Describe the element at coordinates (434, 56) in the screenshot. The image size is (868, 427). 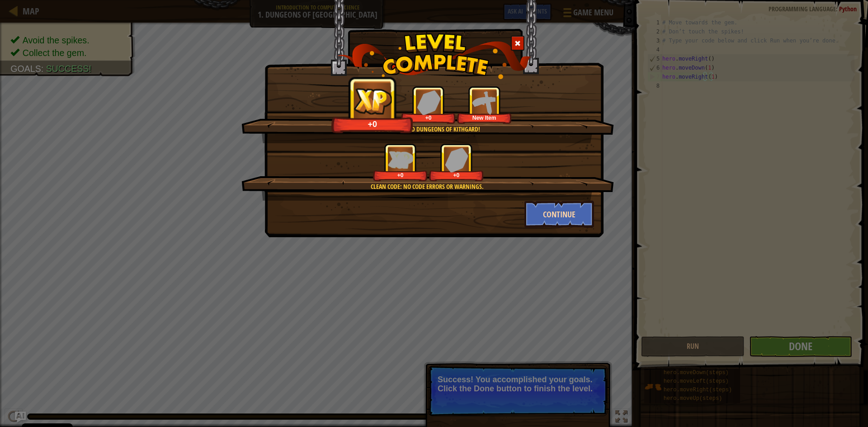
I see `img: level_complete.png` at that location.